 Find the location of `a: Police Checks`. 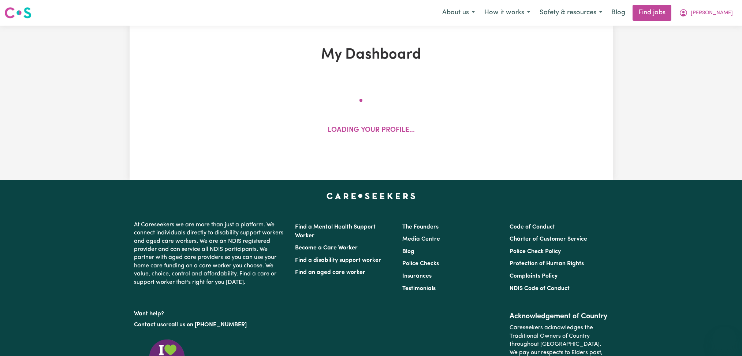

a: Police Checks is located at coordinates (421, 264).